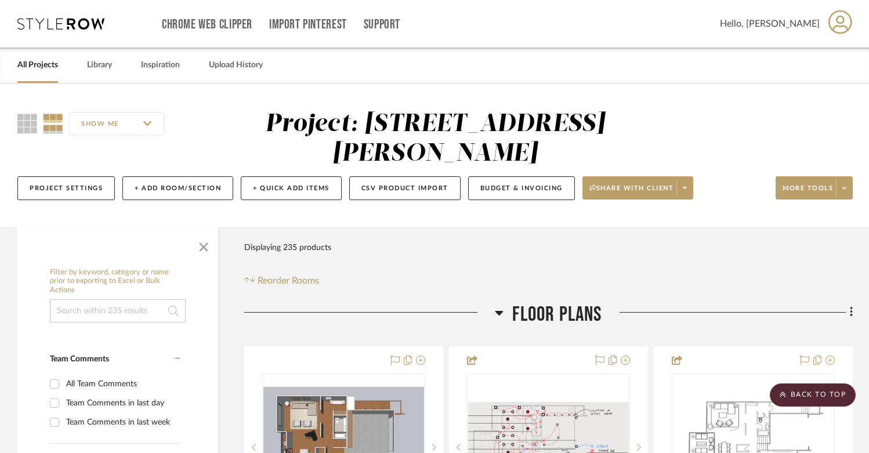 Image resolution: width=869 pixels, height=453 pixels. What do you see at coordinates (122, 422) in the screenshot?
I see `div: Team Comments in last week` at bounding box center [122, 422].